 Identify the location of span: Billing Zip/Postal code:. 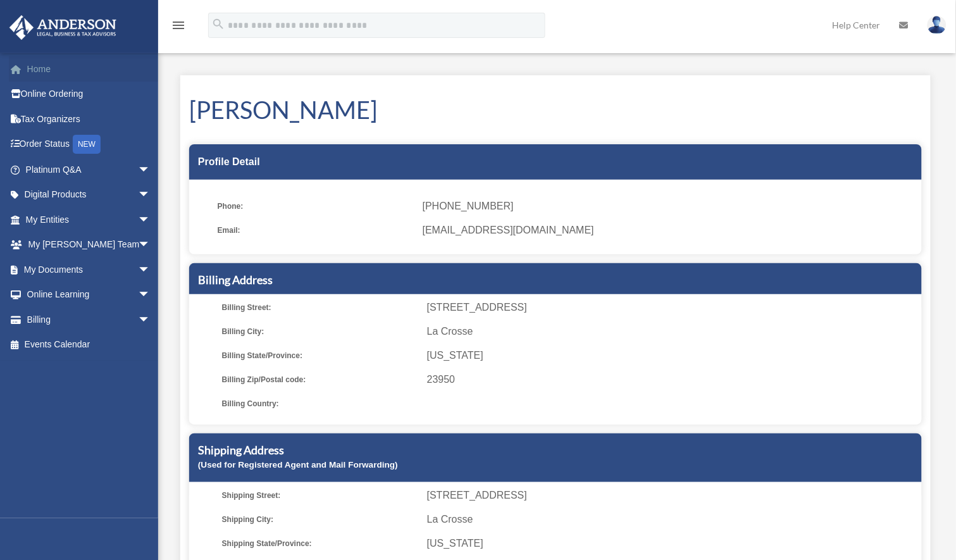
(320, 380).